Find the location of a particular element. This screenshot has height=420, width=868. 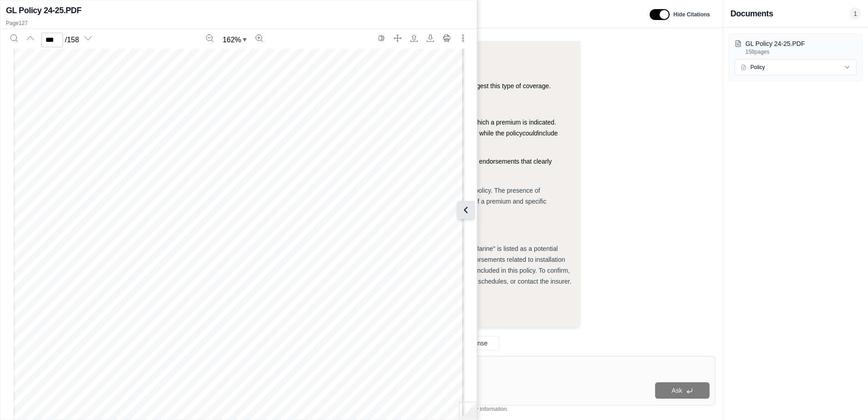

button: Search is located at coordinates (14, 38).